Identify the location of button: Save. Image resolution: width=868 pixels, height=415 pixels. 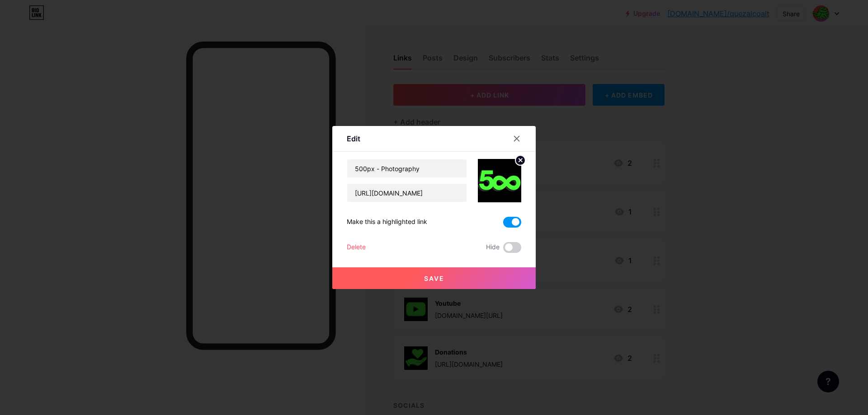
(434, 278).